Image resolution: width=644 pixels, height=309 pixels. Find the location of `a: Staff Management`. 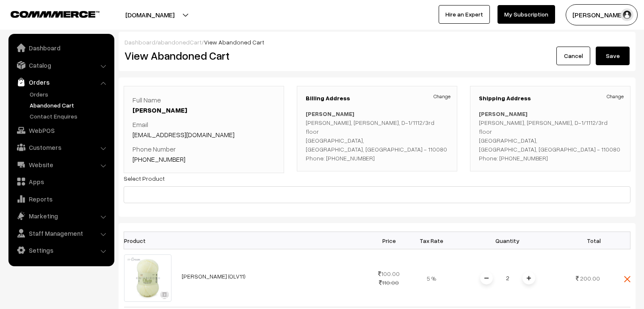

a: Staff Management is located at coordinates (61, 233).